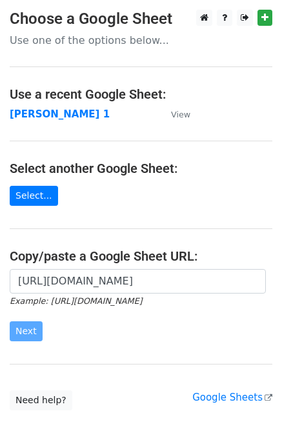  I want to click on a: View, so click(174, 114).